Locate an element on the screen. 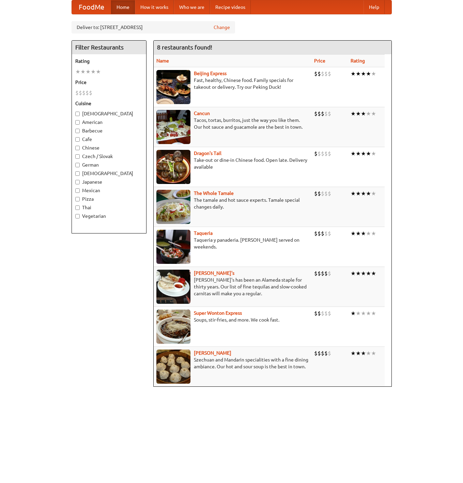 The width and height of the screenshot is (463, 483). img: pedros.jpg is located at coordinates (174, 286).